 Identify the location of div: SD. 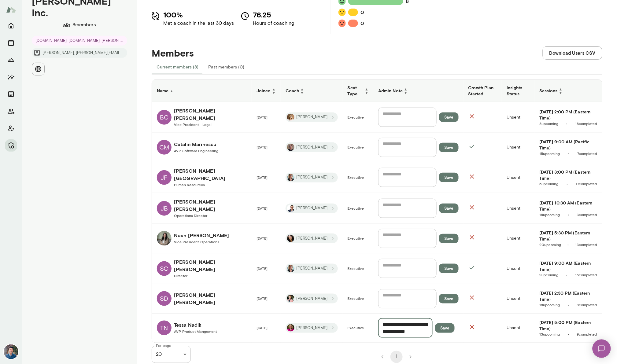
(164, 299).